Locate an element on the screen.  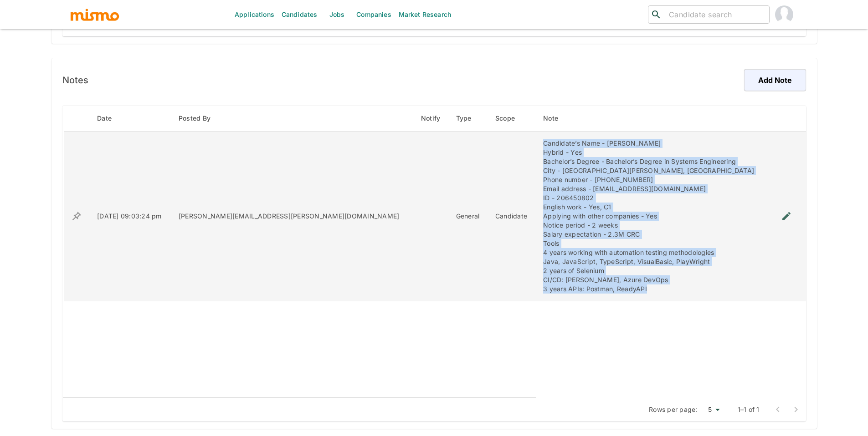
th: Notify is located at coordinates (431, 118).